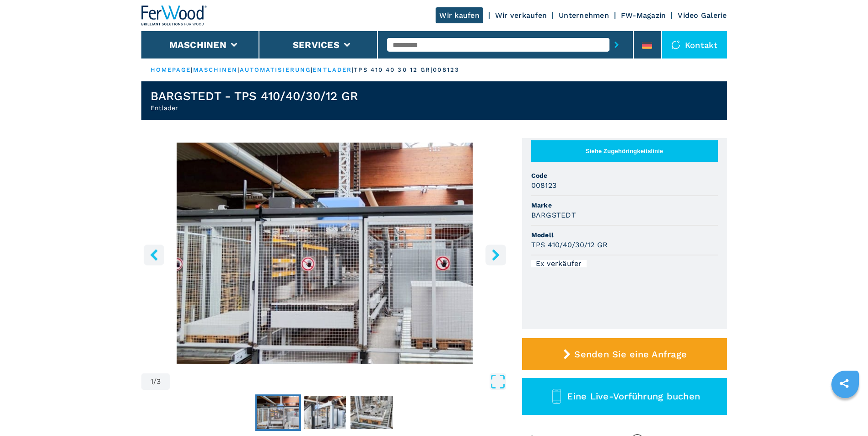 The image size is (868, 436). What do you see at coordinates (459, 15) in the screenshot?
I see `a: Wir kaufen` at bounding box center [459, 15].